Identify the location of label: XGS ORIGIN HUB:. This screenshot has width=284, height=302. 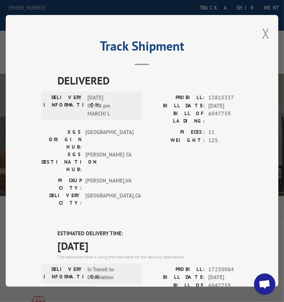
(61, 140).